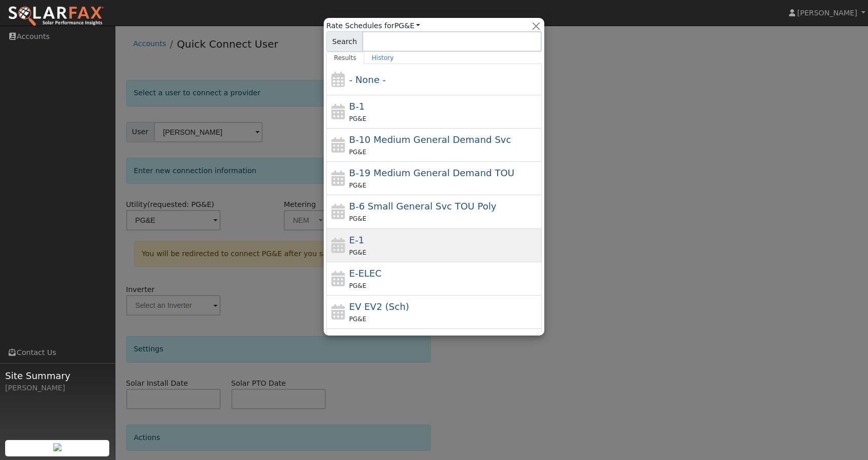 This screenshot has width=868, height=460. What do you see at coordinates (344, 41) in the screenshot?
I see `span: Search` at bounding box center [344, 41].